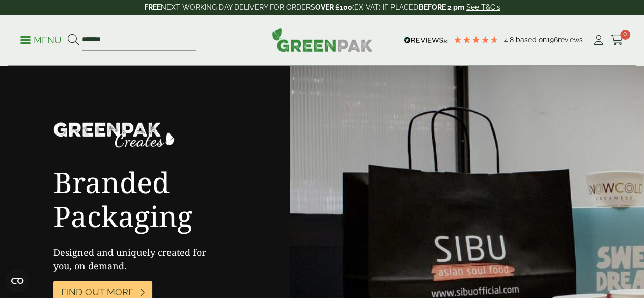 Image resolution: width=644 pixels, height=298 pixels. Describe the element at coordinates (598, 41) in the screenshot. I see `i: My Account` at that location.